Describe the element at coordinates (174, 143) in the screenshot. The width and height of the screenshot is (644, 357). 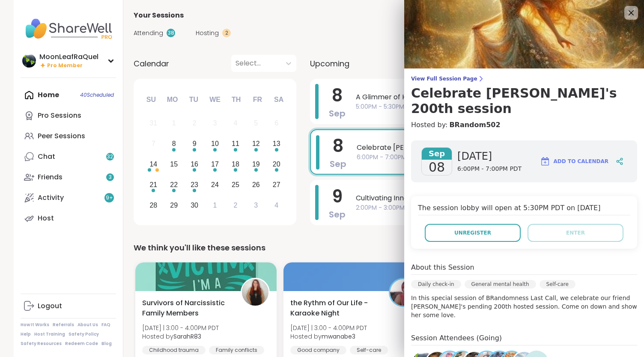
I see `div: 8` at that location.